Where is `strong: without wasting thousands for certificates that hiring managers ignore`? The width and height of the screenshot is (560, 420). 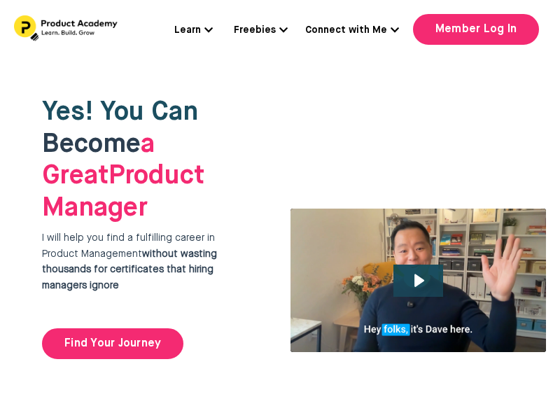 strong: without wasting thousands for certificates that hiring managers ignore is located at coordinates (129, 269).